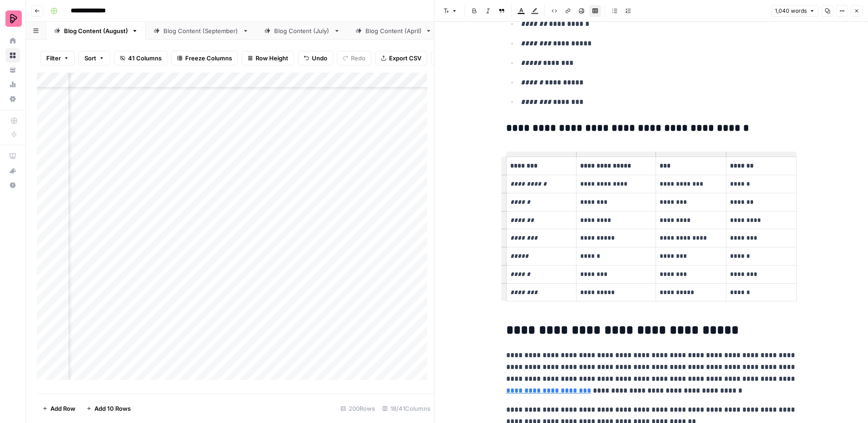 This screenshot has height=423, width=868. Describe the element at coordinates (405, 58) in the screenshot. I see `span: Export CSV` at that location.